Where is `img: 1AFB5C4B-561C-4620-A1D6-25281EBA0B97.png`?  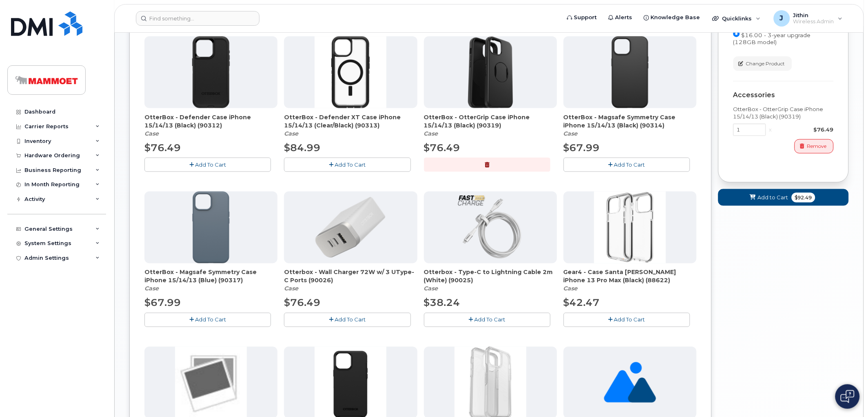
img: 1AFB5C4B-561C-4620-A1D6-25281EBA0B97.png is located at coordinates (351, 72).